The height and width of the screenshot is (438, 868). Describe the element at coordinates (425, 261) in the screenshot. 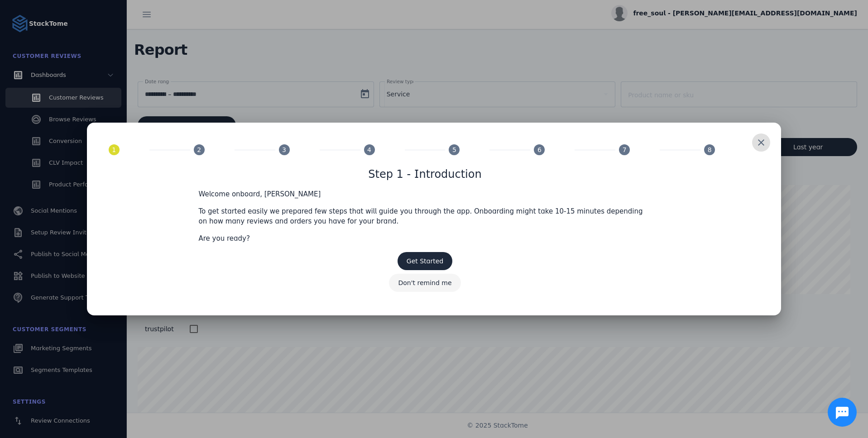

I see `button: Get Started` at that location.